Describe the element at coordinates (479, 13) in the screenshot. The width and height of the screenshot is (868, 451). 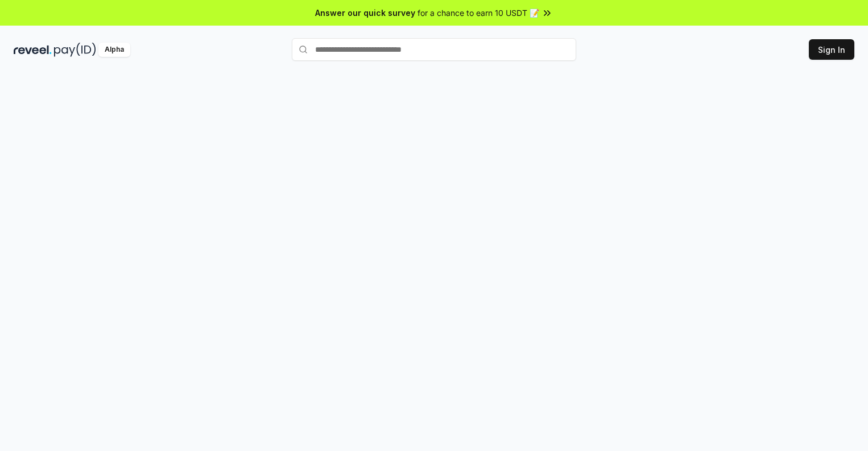
I see `span: for a chance to earn 10 USDT 📝` at that location.